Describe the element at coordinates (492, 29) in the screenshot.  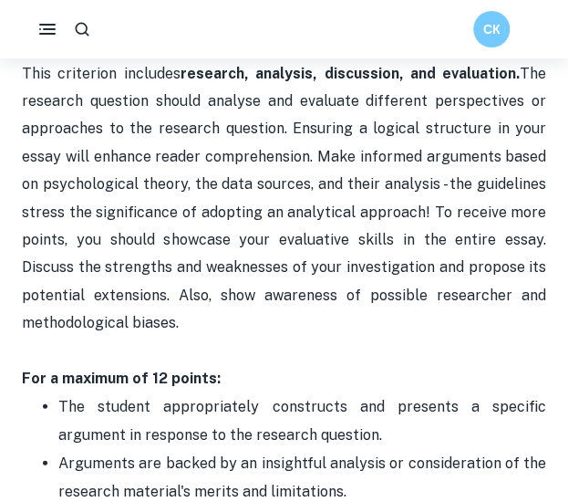
I see `h6: СК` at that location.